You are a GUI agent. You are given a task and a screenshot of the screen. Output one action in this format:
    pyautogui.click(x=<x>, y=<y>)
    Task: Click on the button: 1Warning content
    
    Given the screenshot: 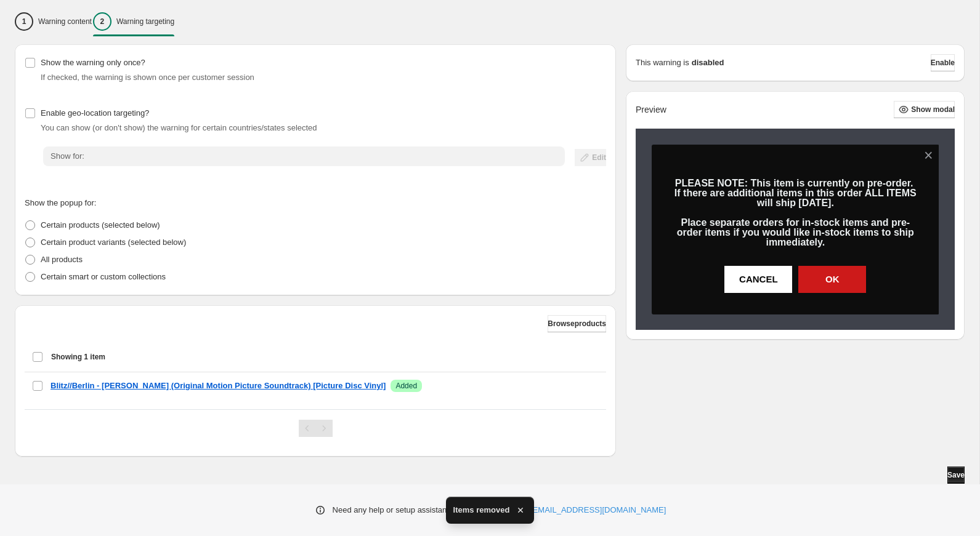 What is the action you would take?
    pyautogui.click(x=53, y=21)
    